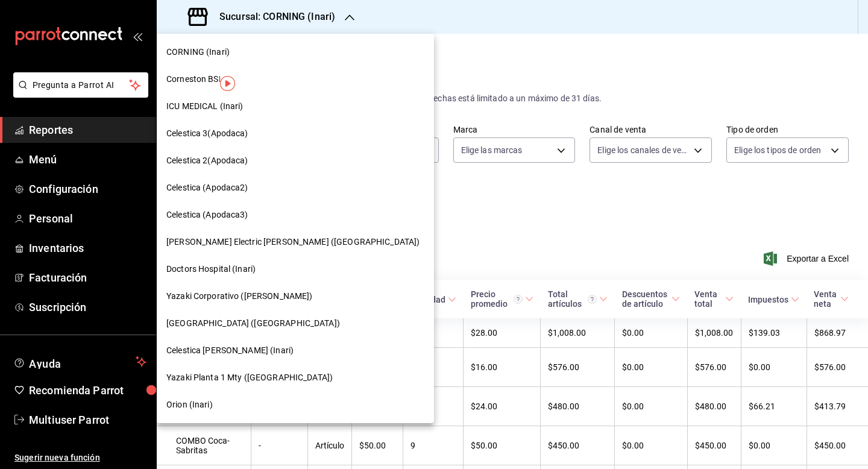 The width and height of the screenshot is (868, 469). I want to click on span: Celestica (Apodaca2), so click(207, 188).